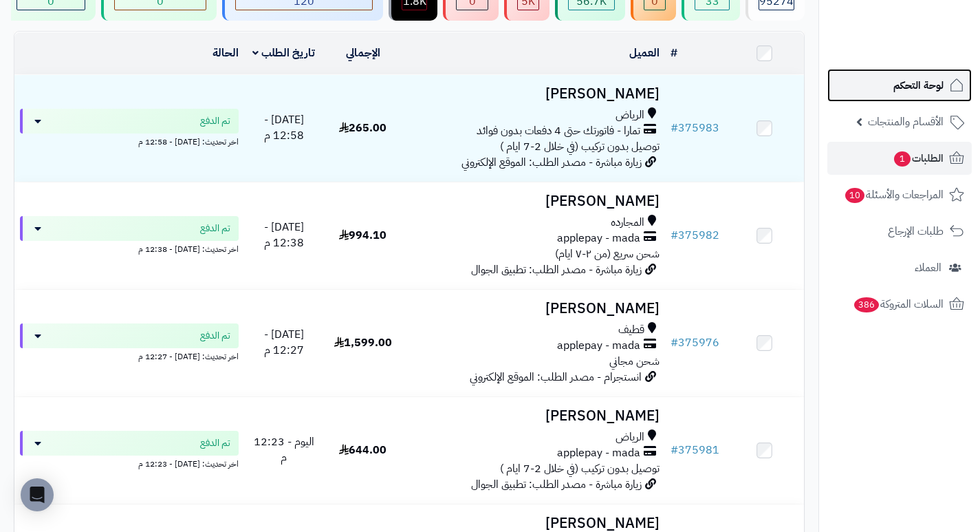 The width and height of the screenshot is (980, 532). Describe the element at coordinates (900, 267) in the screenshot. I see `a: العملاء` at that location.